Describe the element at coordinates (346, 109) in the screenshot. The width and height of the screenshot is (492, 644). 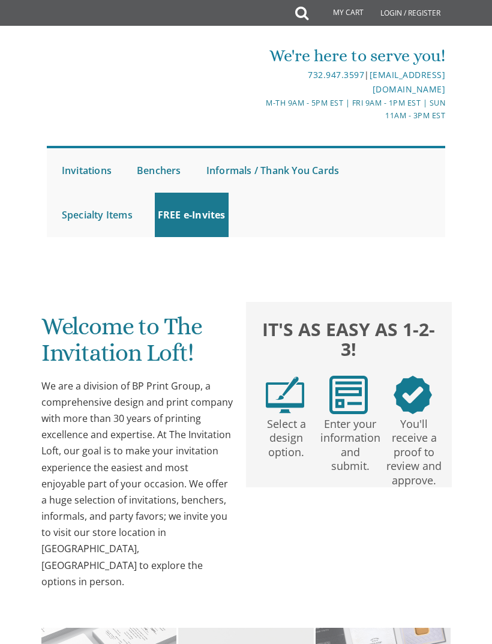
I see `div: M-Th 9am - 5pm EST | Fri 9am - 1pm EST | Sun 11am - 3pm EST` at that location.